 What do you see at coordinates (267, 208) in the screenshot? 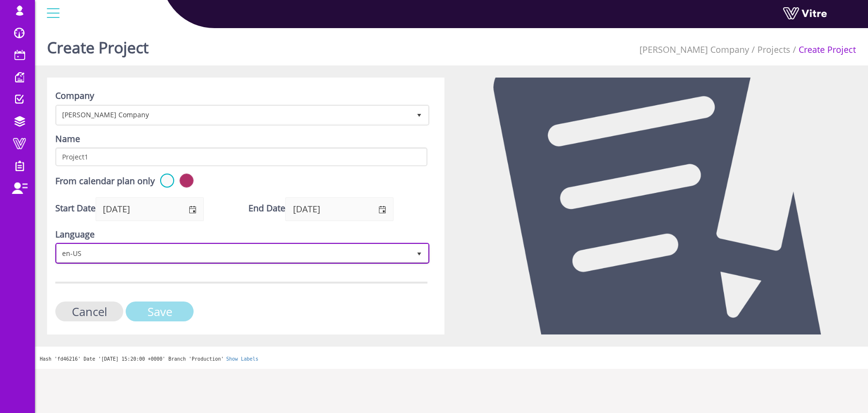
I see `label: End Date` at bounding box center [267, 208].